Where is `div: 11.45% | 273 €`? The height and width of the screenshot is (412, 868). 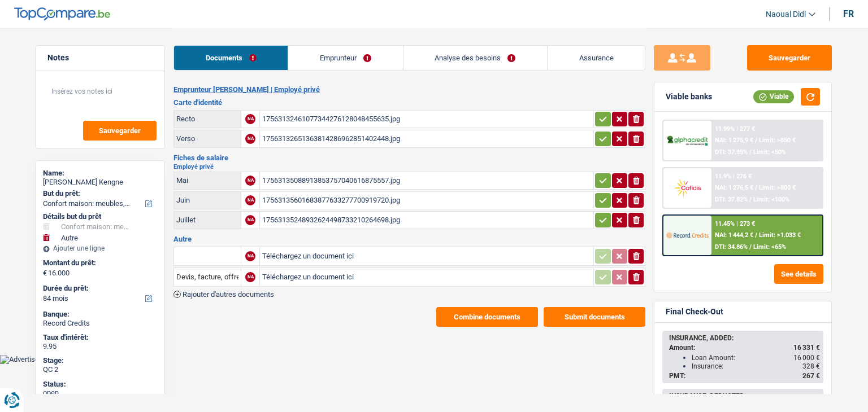 div: 11.45% | 273 € is located at coordinates (735, 223).